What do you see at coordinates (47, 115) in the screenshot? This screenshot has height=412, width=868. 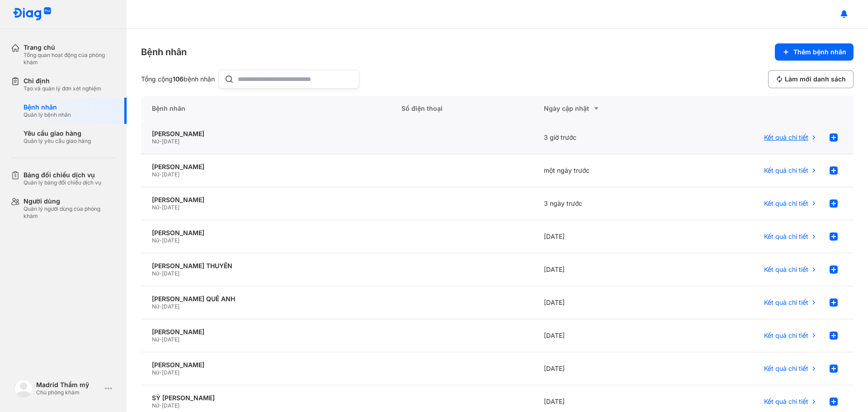 I see `div: Quản lý bệnh nhân` at bounding box center [47, 115].